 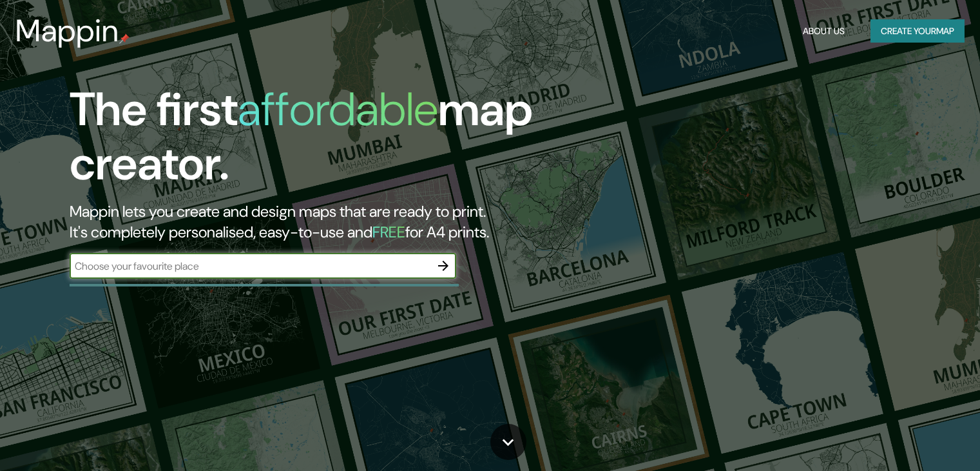 What do you see at coordinates (124, 39) in the screenshot?
I see `img: mappin-pin` at bounding box center [124, 39].